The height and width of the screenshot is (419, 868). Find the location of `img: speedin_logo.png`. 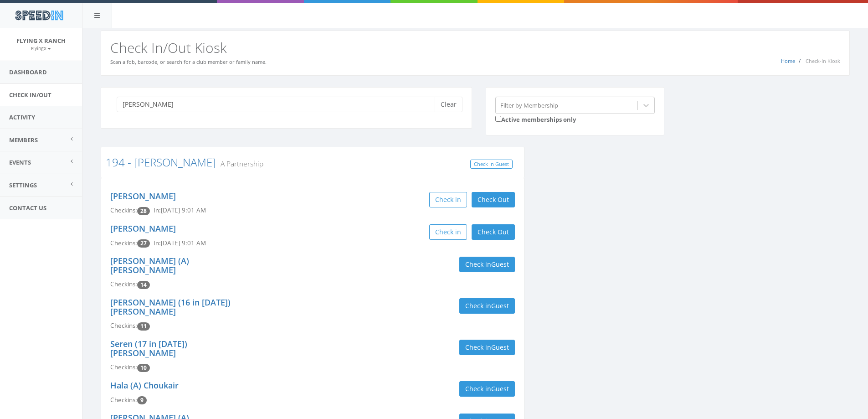

img: speedin_logo.png is located at coordinates (39, 15).